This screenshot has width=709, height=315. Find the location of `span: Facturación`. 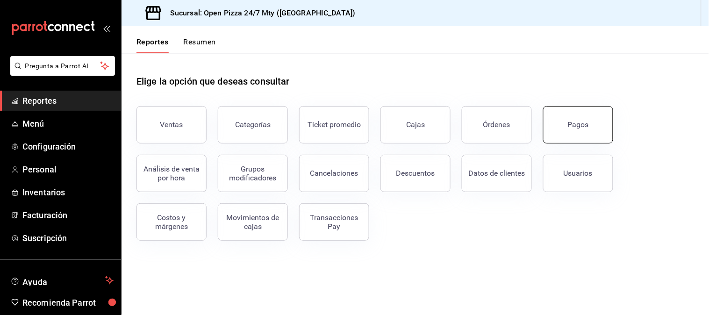

span: Facturación is located at coordinates (68, 215).